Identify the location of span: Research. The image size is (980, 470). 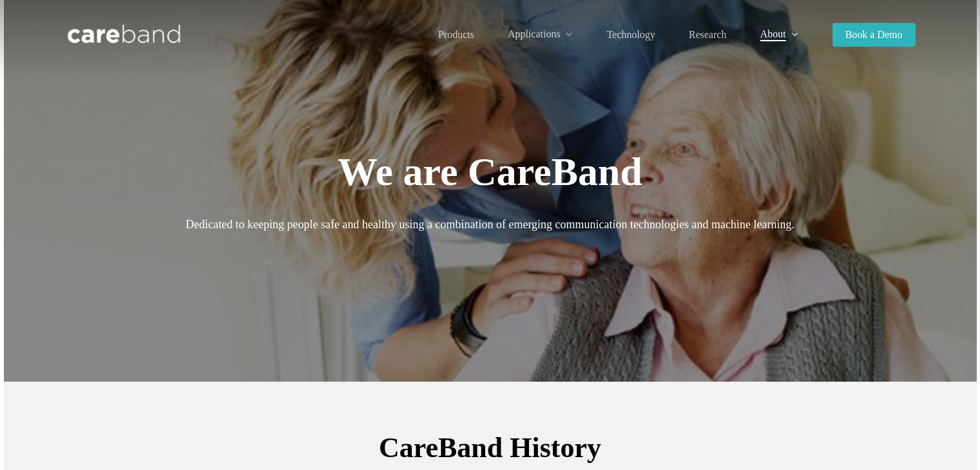
(708, 35).